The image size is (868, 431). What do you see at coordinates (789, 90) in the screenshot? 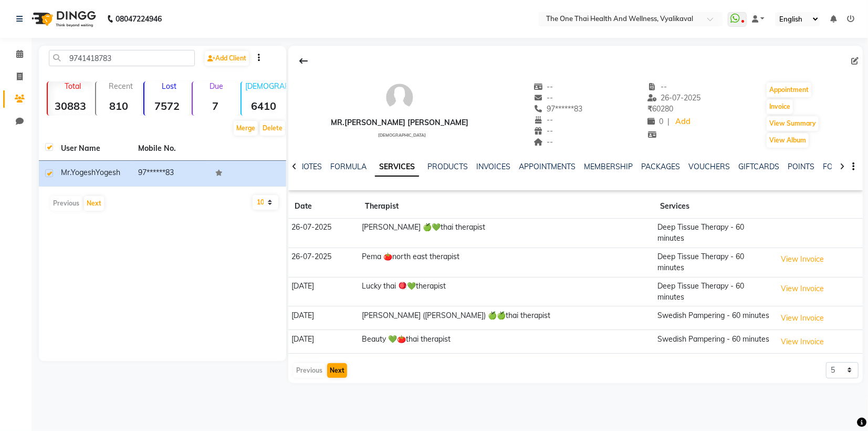
I see `button: Appointment` at bounding box center [789, 90].